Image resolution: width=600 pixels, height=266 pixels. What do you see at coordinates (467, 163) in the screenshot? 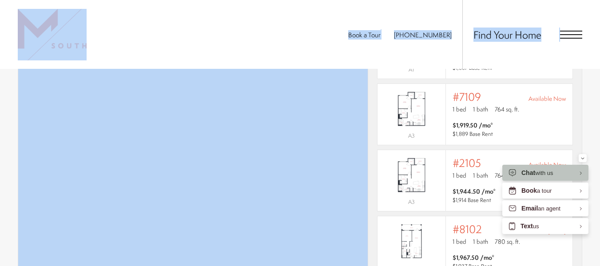
I see `span: #2105` at bounding box center [467, 163].